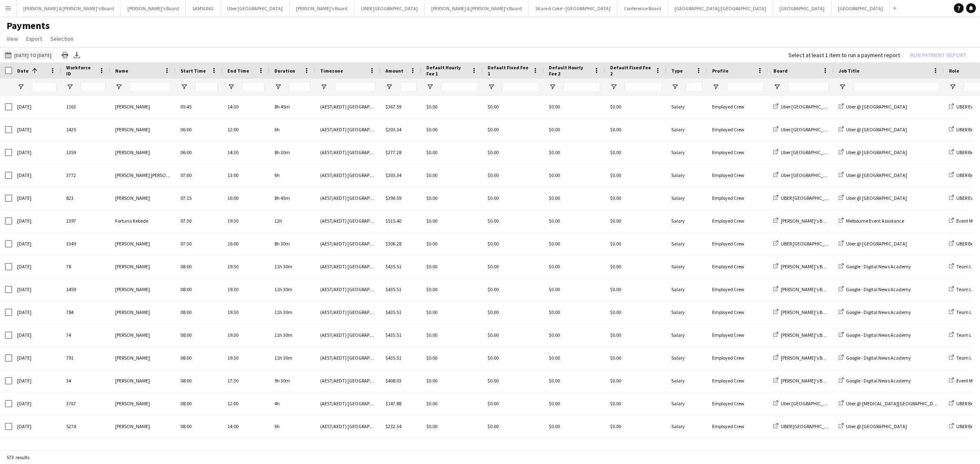 This screenshot has height=464, width=980. Describe the element at coordinates (86, 426) in the screenshot. I see `div: 5274` at that location.